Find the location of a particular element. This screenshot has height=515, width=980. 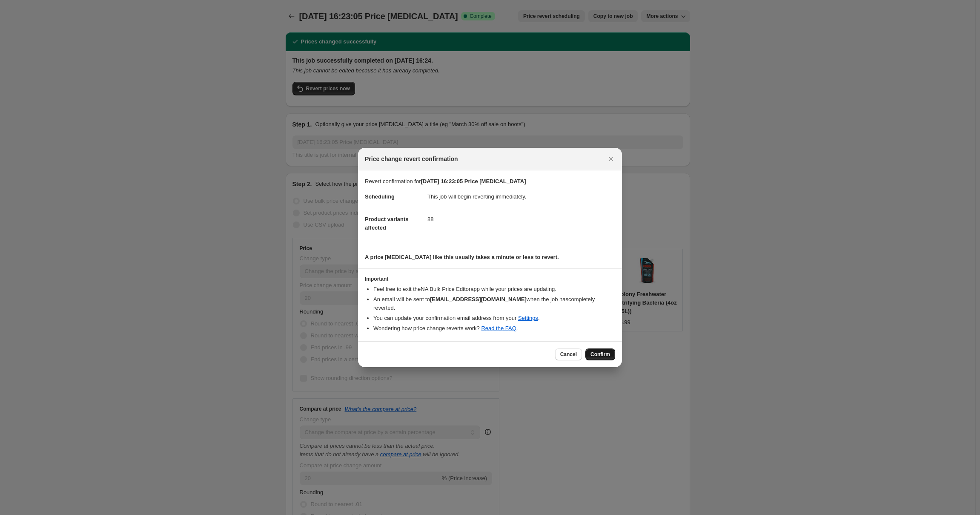

li: You can update your confirmation email address from your . is located at coordinates (494, 318).